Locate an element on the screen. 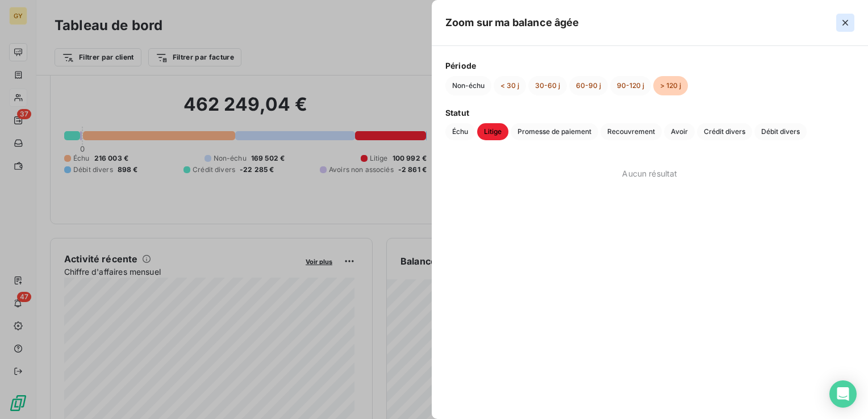  button: Non-échu is located at coordinates (468, 86).